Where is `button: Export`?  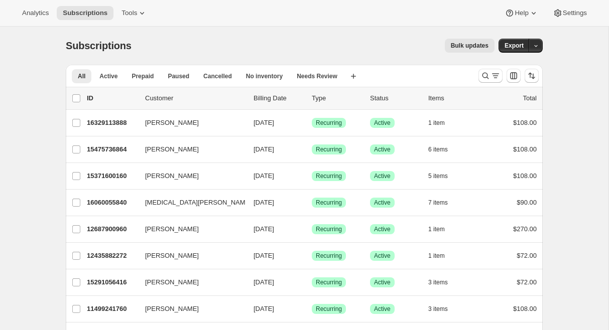 button: Export is located at coordinates (514, 46).